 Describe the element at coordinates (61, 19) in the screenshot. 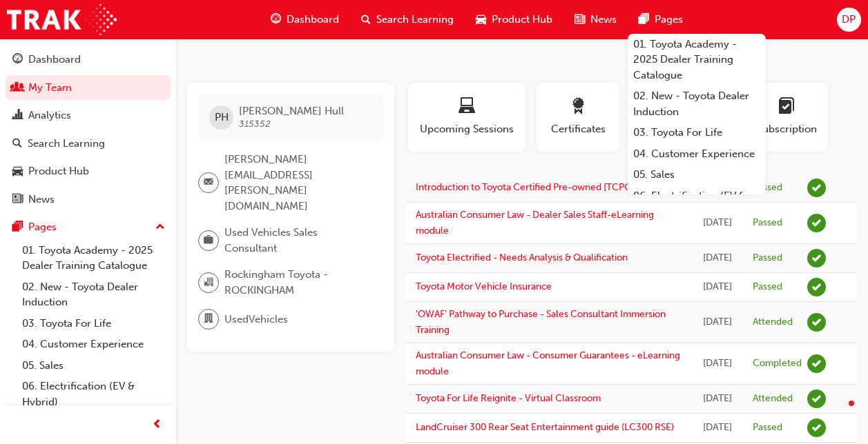

I see `img: Trak` at that location.